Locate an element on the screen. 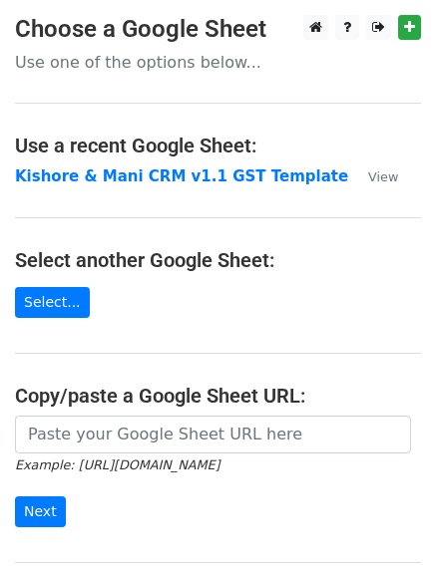 The width and height of the screenshot is (436, 582). strong: Kishore & Mani CRM v1.1 GST Template is located at coordinates (182, 177).